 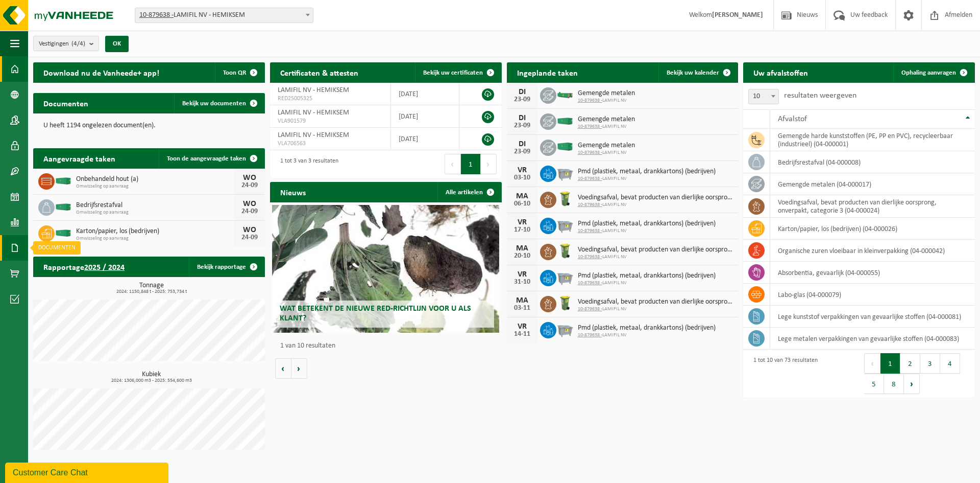 What do you see at coordinates (912, 384) in the screenshot?
I see `button: Next` at bounding box center [912, 384].